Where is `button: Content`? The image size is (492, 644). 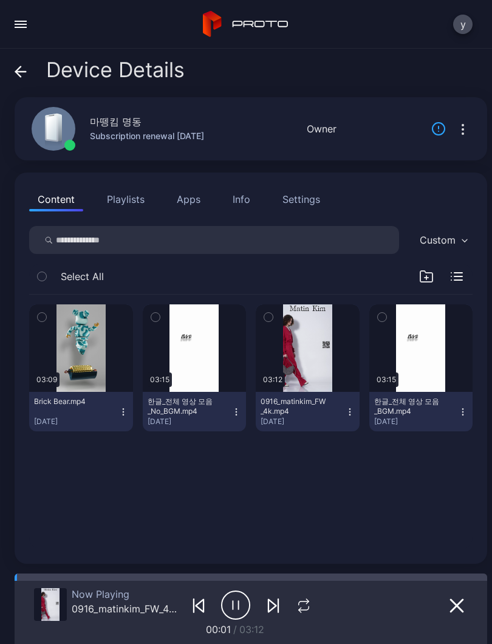
button: Content is located at coordinates (56, 199).